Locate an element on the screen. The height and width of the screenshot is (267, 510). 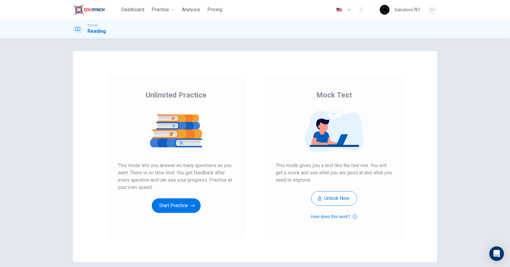
div: Open Intercom Messenger is located at coordinates (497, 253).